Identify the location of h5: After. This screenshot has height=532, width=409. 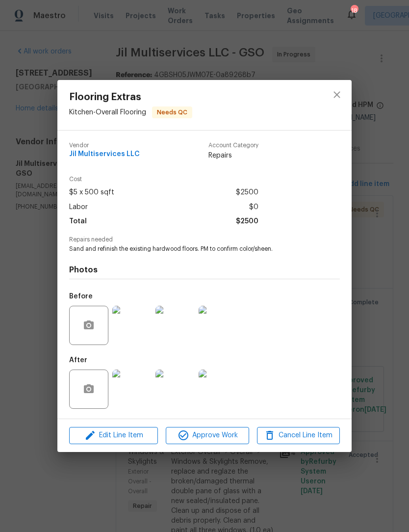
(78, 360).